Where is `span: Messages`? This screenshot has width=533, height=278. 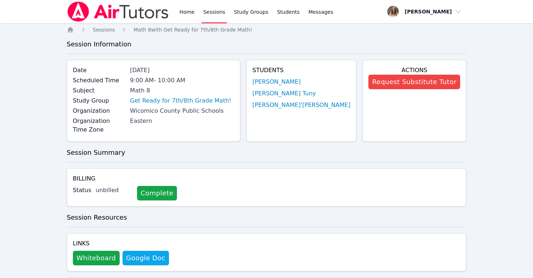
span: Messages is located at coordinates (320, 12).